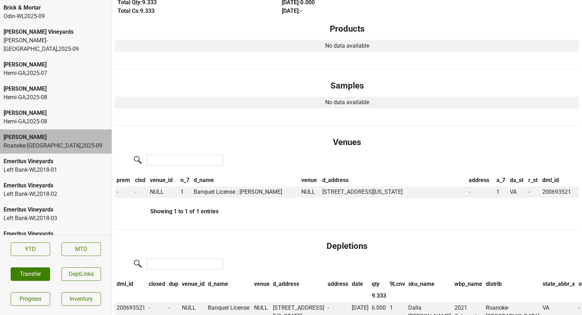 The width and height of the screenshot is (582, 315). What do you see at coordinates (360, 284) in the screenshot?
I see `th: date: activate to sort column ascending` at bounding box center [360, 284].